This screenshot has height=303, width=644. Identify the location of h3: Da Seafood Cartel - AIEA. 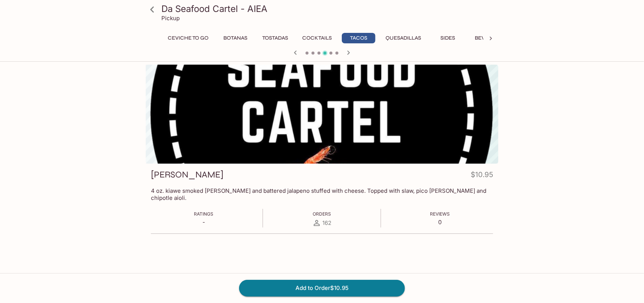
(328, 9).